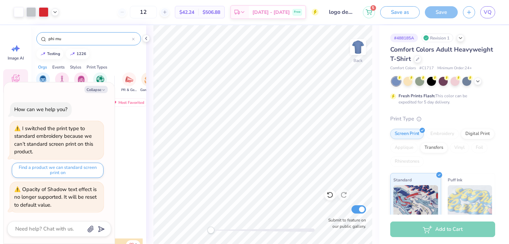  I want to click on div: Back, so click(358, 61).